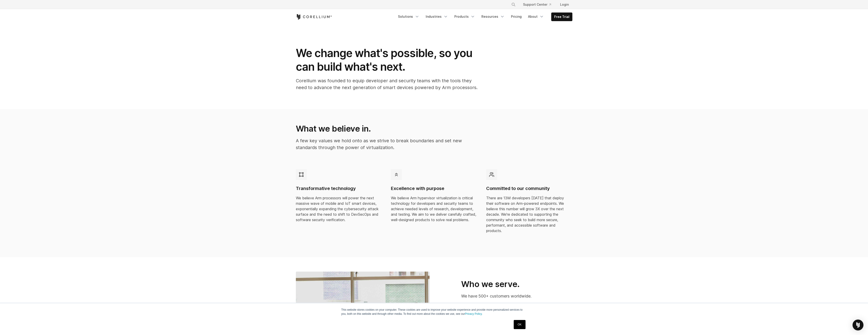 This screenshot has height=335, width=868. What do you see at coordinates (339, 189) in the screenshot?
I see `h4: Transformative technology` at bounding box center [339, 189].